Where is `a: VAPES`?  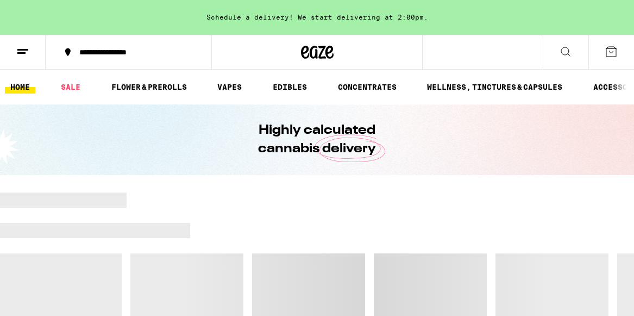 a: VAPES is located at coordinates (229, 87).